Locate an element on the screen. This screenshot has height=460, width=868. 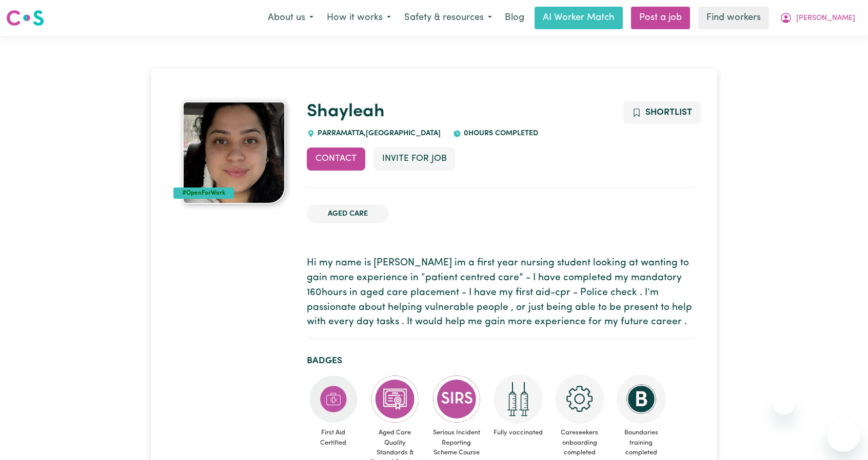
a: Shayleah is located at coordinates (346, 112).